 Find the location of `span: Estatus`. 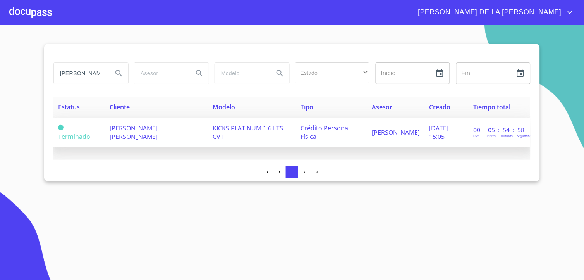

span: Estatus is located at coordinates (69, 107).